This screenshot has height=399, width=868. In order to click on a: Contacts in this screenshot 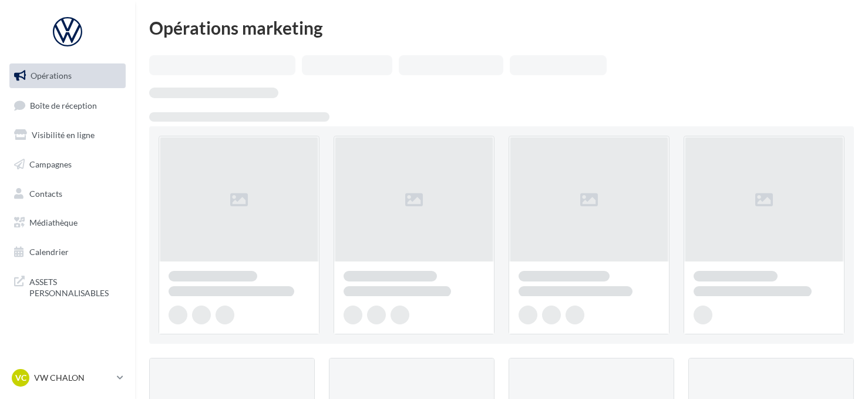, I will do `click(67, 194)`.